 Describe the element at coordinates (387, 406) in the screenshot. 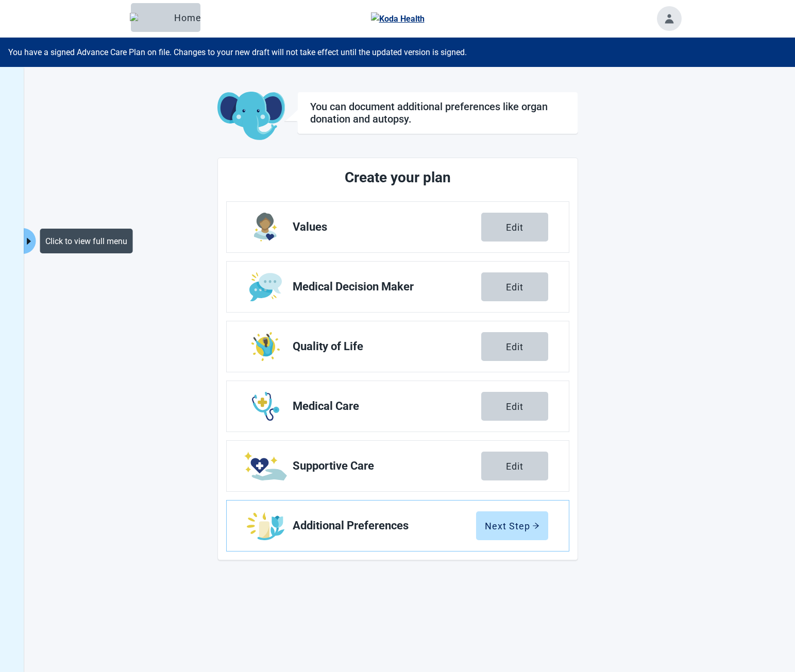

I see `span: Medical Care` at that location.